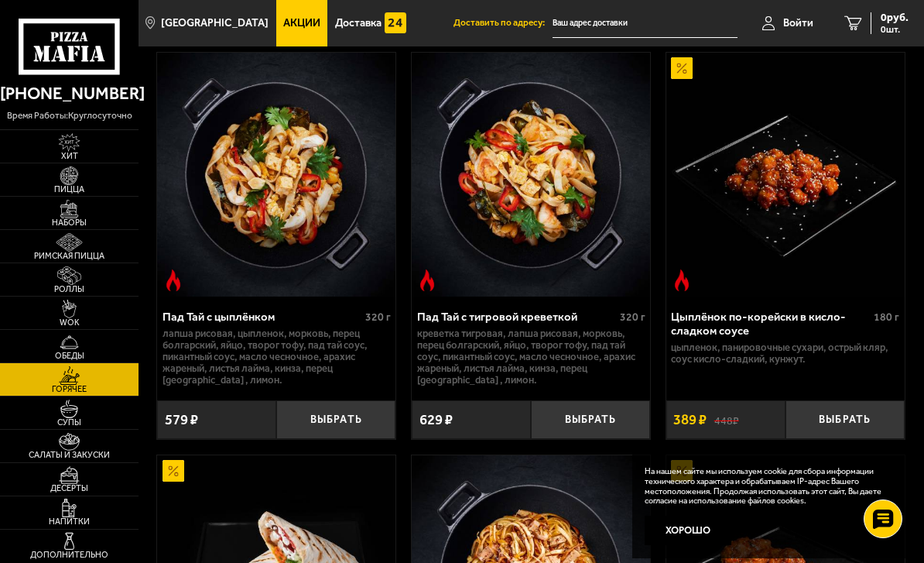  What do you see at coordinates (181, 420) in the screenshot?
I see `span: 579 ₽` at bounding box center [181, 420].